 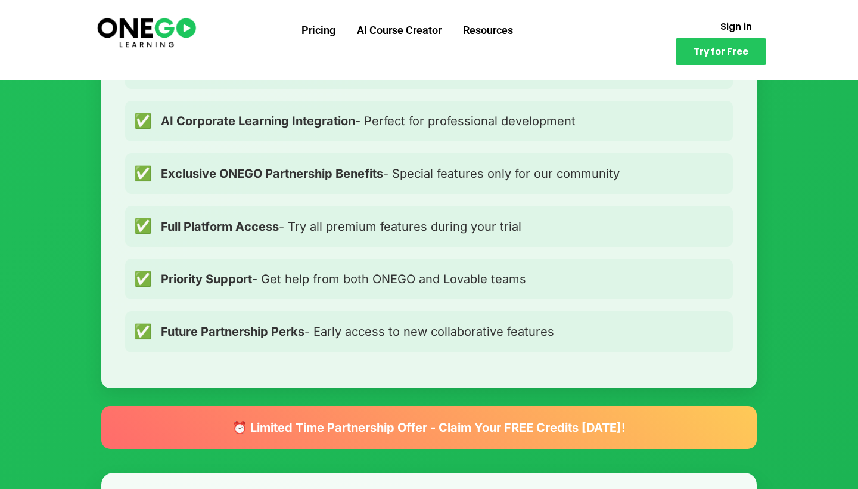 What do you see at coordinates (736, 26) in the screenshot?
I see `a: Sign in` at bounding box center [736, 26].